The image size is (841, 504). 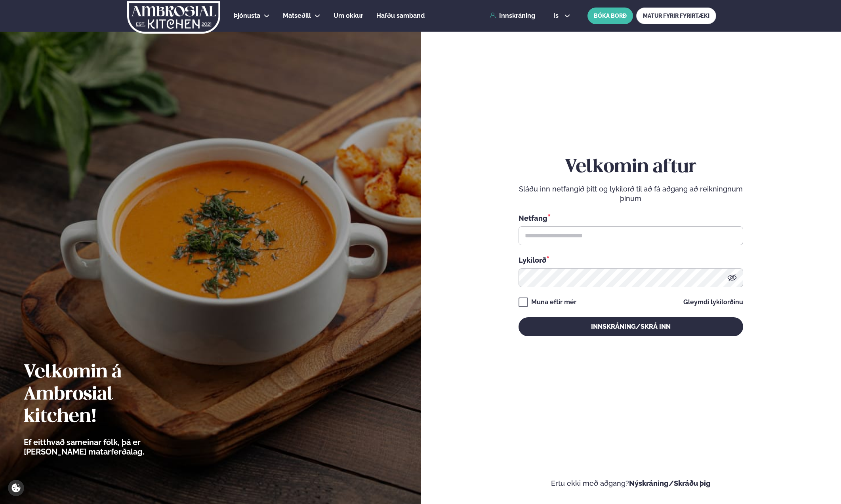 I want to click on a: Cookie settings, so click(x=16, y=488).